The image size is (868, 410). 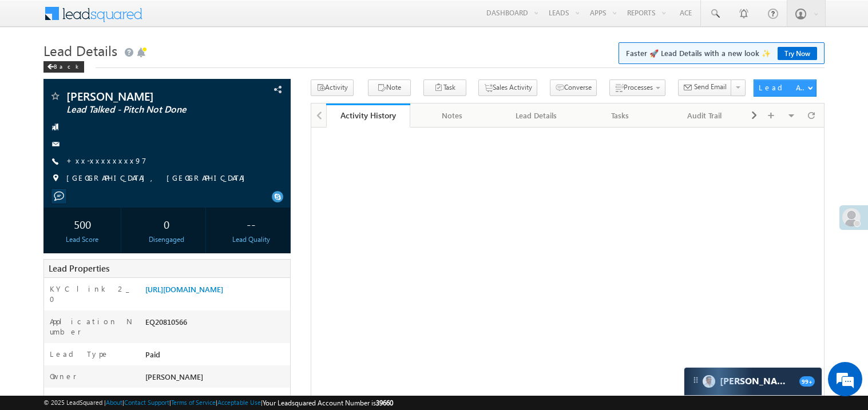 What do you see at coordinates (536, 115) in the screenshot?
I see `a: Lead Details` at bounding box center [536, 115].